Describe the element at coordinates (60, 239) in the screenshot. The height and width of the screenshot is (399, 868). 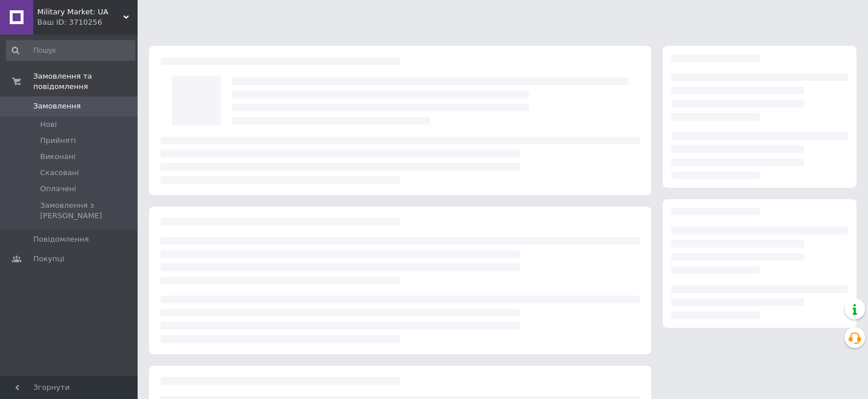
I see `span: Повідомлення` at that location.